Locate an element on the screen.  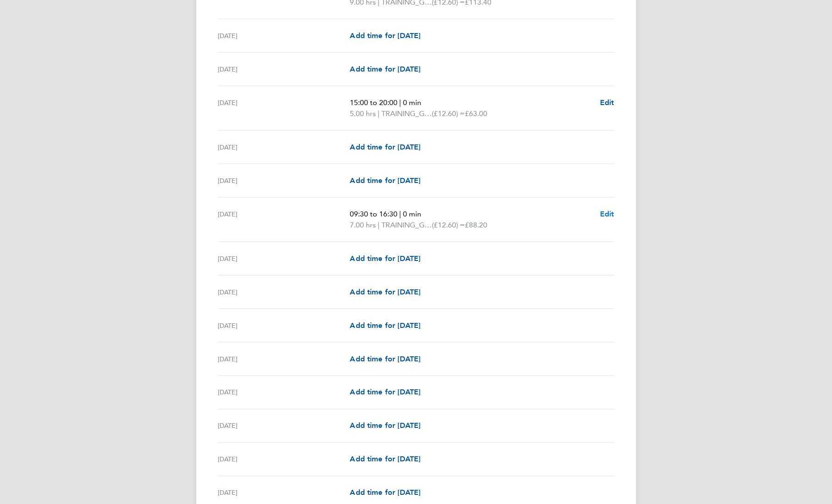
span: 7.00 hrs is located at coordinates (363, 225).